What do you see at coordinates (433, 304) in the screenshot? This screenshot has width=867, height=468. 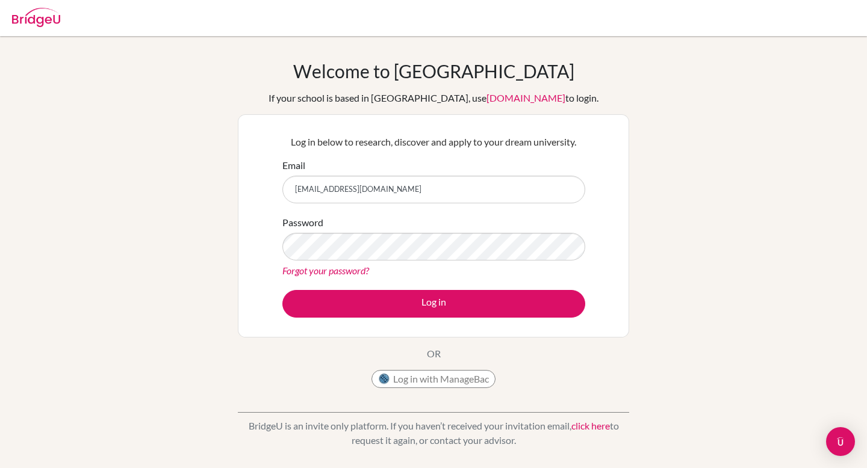 I see `button: Log in` at bounding box center [433, 304].